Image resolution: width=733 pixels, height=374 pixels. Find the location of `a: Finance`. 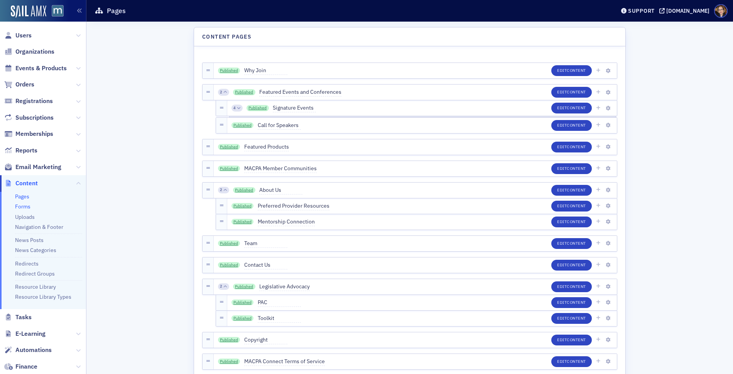

a: Finance is located at coordinates (21, 366).